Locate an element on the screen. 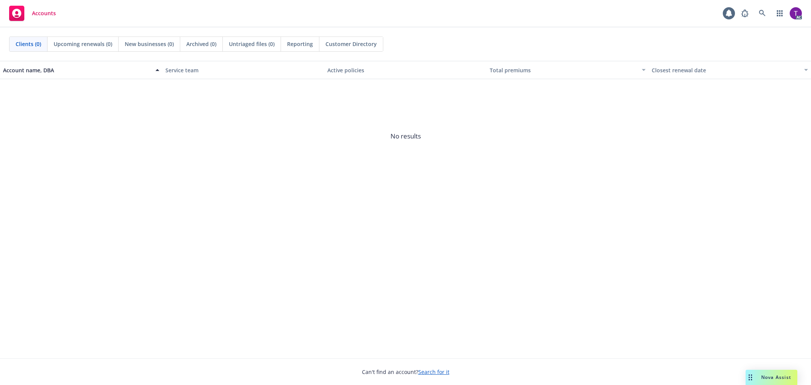  div: Active policies is located at coordinates (405, 70).